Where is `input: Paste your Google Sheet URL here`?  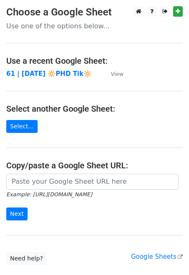
input: Paste your Google Sheet URL here is located at coordinates (92, 182).